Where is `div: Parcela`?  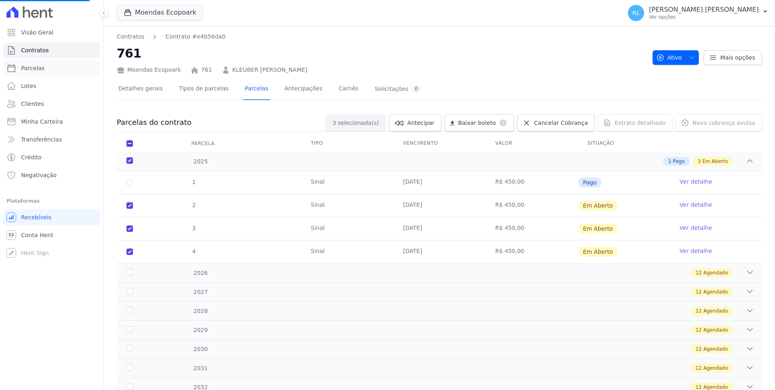
div: Parcela is located at coordinates (203, 144).